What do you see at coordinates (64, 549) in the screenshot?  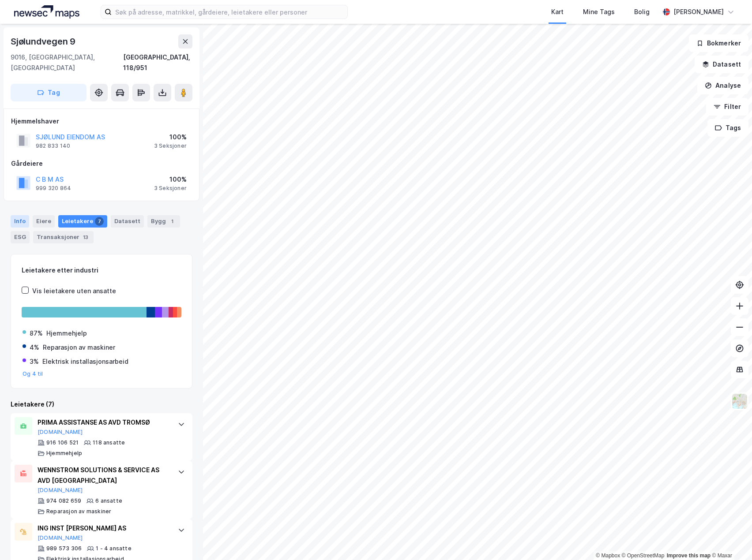 I see `div: 989 573 306` at bounding box center [64, 549].